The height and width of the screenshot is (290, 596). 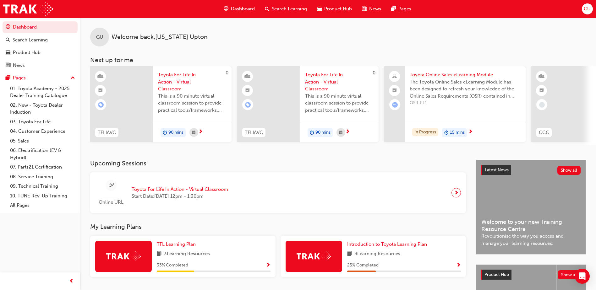 I want to click on a: guage-iconDashboard, so click(x=239, y=9).